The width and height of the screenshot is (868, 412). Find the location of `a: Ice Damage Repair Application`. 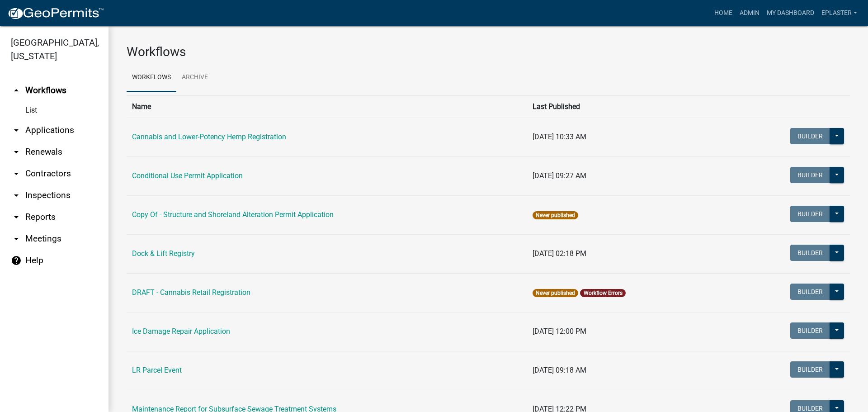

a: Ice Damage Repair Application is located at coordinates (181, 331).